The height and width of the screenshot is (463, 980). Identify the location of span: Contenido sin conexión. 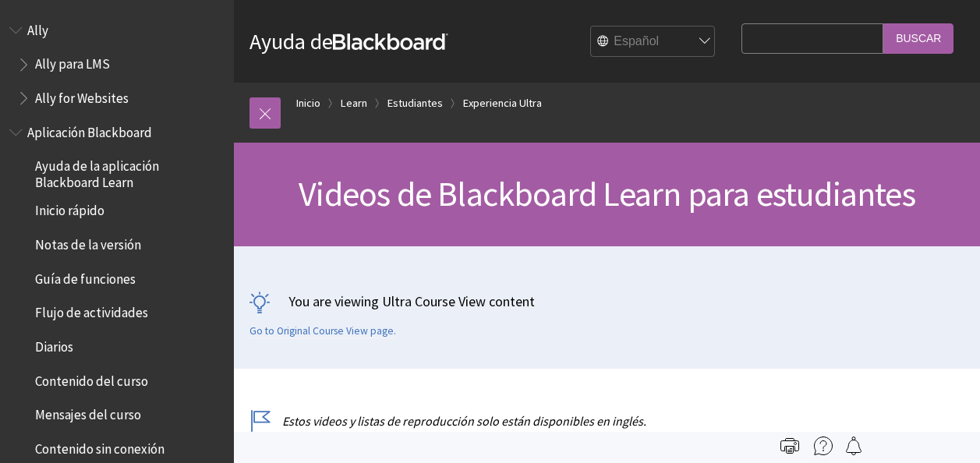
(99, 446).